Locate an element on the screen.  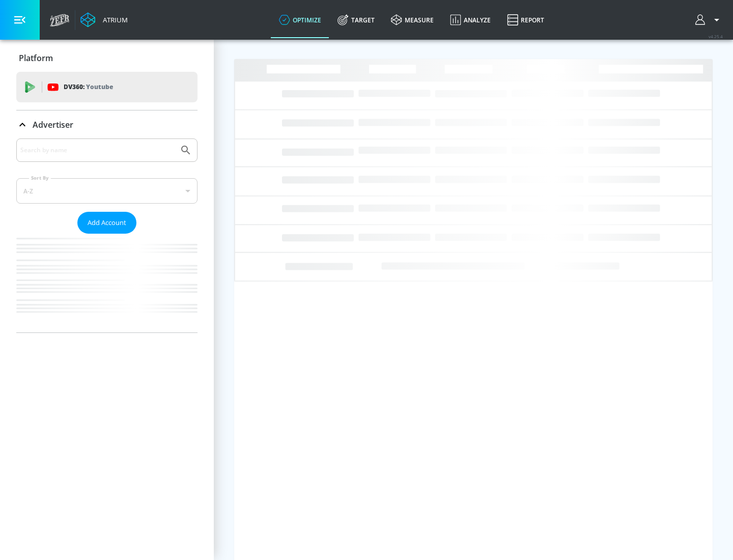
p: DV360: is located at coordinates (88, 87).